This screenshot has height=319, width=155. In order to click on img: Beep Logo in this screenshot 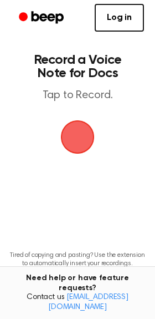, I will do `click(78, 137)`.